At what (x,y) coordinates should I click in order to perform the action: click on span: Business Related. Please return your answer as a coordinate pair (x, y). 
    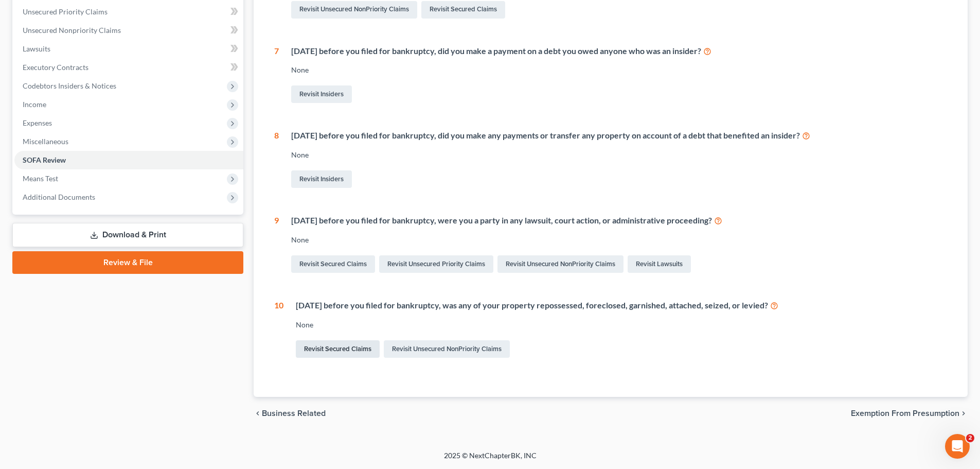
    Looking at the image, I should click on (294, 414).